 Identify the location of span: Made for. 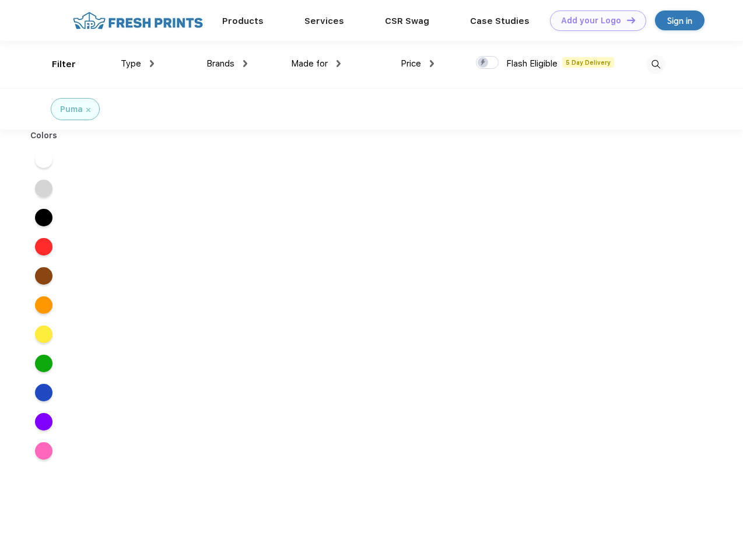
(309, 64).